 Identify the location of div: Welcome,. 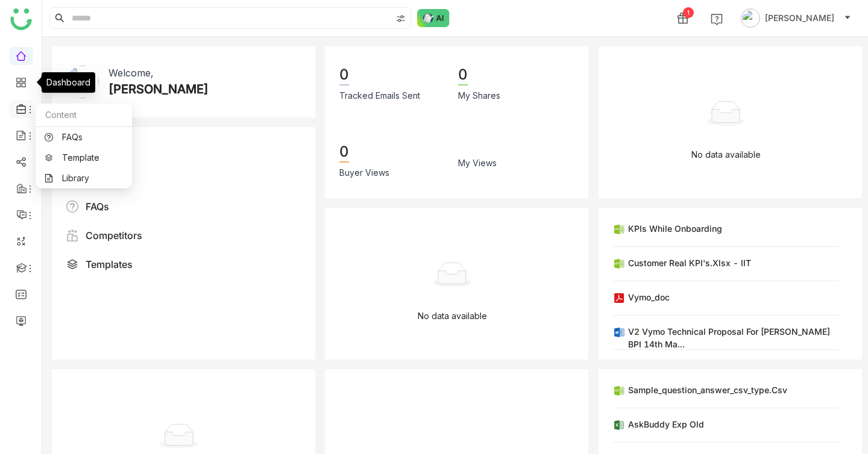
(131, 73).